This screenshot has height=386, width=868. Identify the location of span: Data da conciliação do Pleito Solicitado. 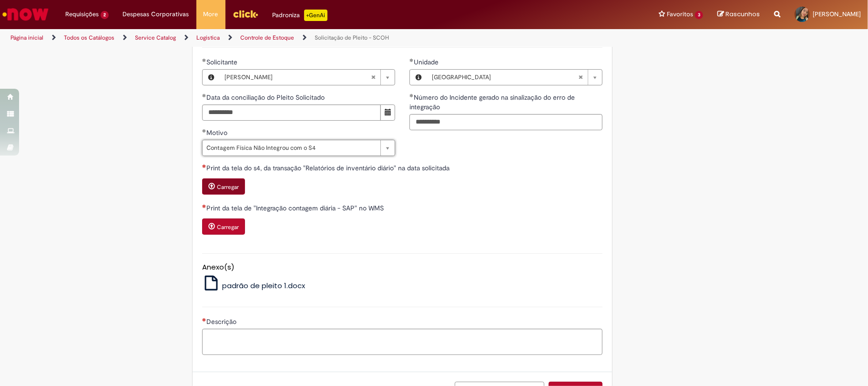
(266, 97).